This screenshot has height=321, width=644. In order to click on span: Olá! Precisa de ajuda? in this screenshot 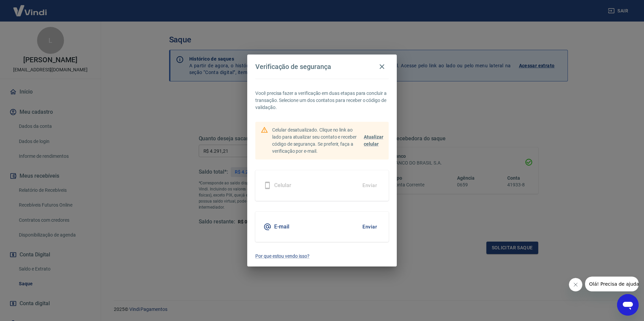, I will do `click(30, 7)`.